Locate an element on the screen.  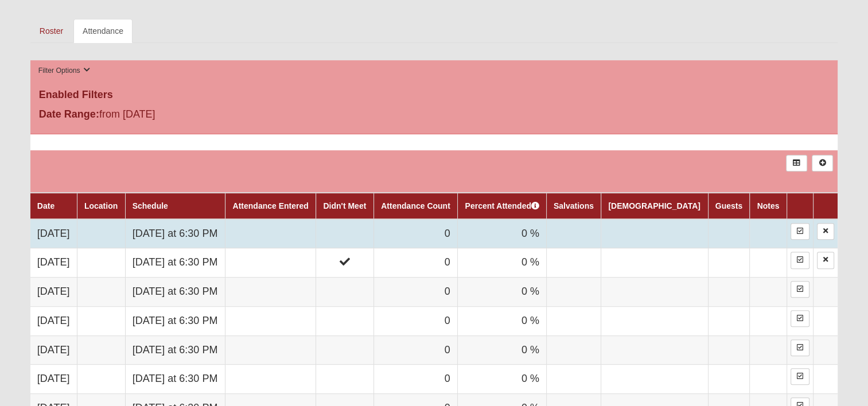
th: Guests is located at coordinates (729, 206).